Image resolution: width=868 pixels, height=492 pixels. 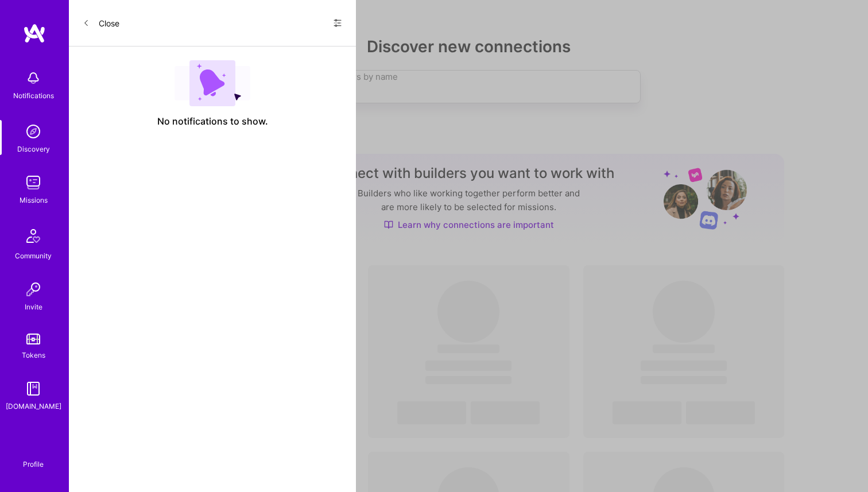 I want to click on div: Missions, so click(x=33, y=200).